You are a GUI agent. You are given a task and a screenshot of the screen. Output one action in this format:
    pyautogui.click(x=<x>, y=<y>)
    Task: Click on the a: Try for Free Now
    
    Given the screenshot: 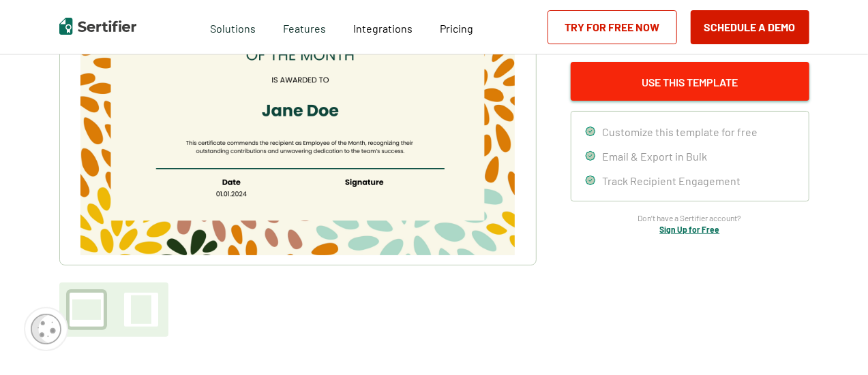 What is the action you would take?
    pyautogui.click(x=612, y=27)
    